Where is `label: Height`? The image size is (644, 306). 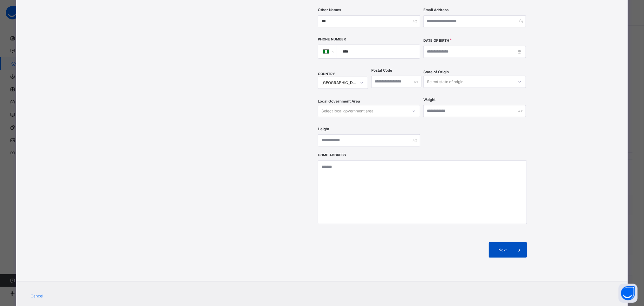 label: Height is located at coordinates (323, 129).